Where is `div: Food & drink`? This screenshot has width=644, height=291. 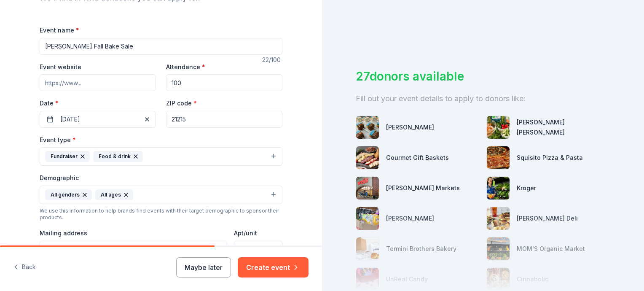 div: Food & drink is located at coordinates (118, 156).